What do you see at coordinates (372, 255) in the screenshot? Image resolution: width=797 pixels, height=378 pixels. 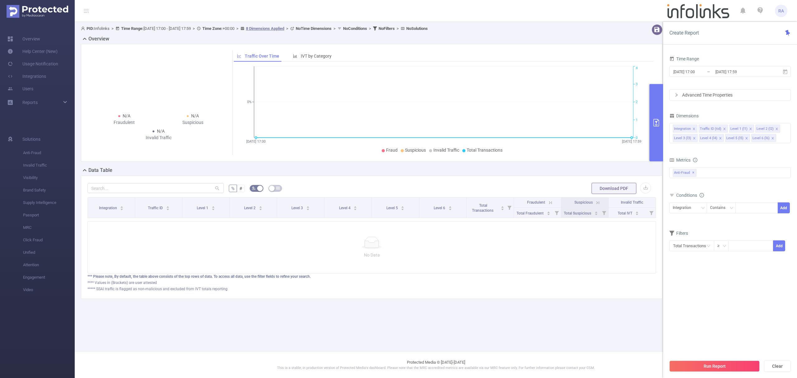 I see `p: No Data` at bounding box center [372, 255].